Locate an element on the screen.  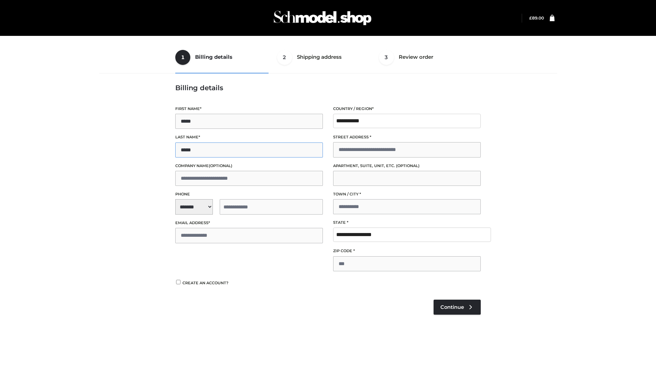
label: Town / City is located at coordinates (407, 194).